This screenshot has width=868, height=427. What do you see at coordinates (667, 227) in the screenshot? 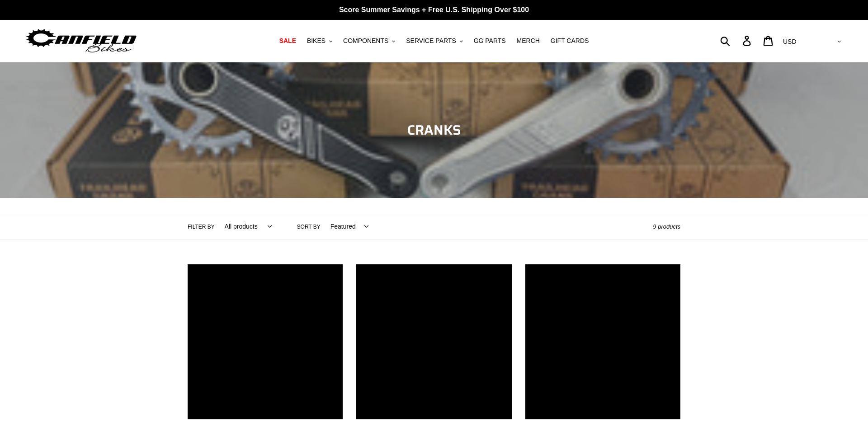
I see `span: 9 products` at bounding box center [667, 227].